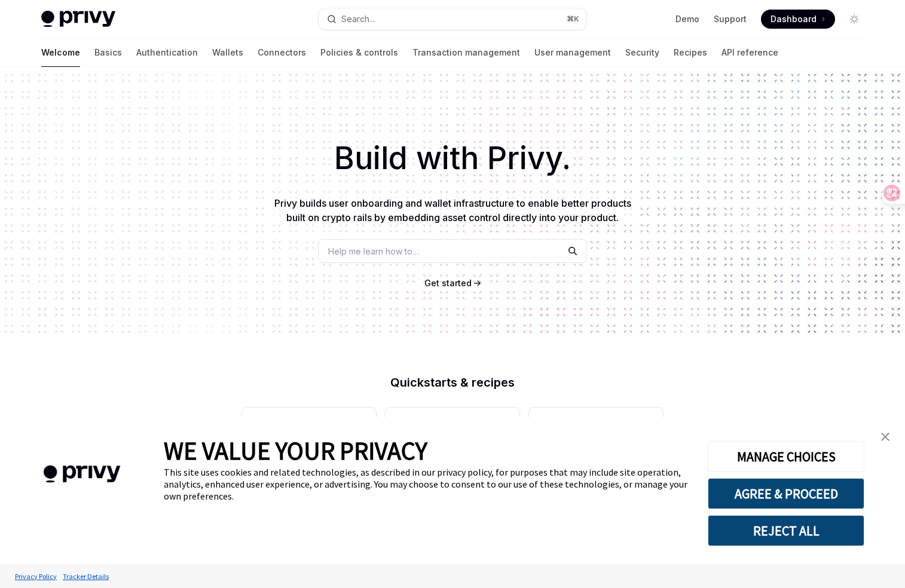 The width and height of the screenshot is (905, 588). Describe the element at coordinates (35, 577) in the screenshot. I see `a: Privacy Policy` at that location.